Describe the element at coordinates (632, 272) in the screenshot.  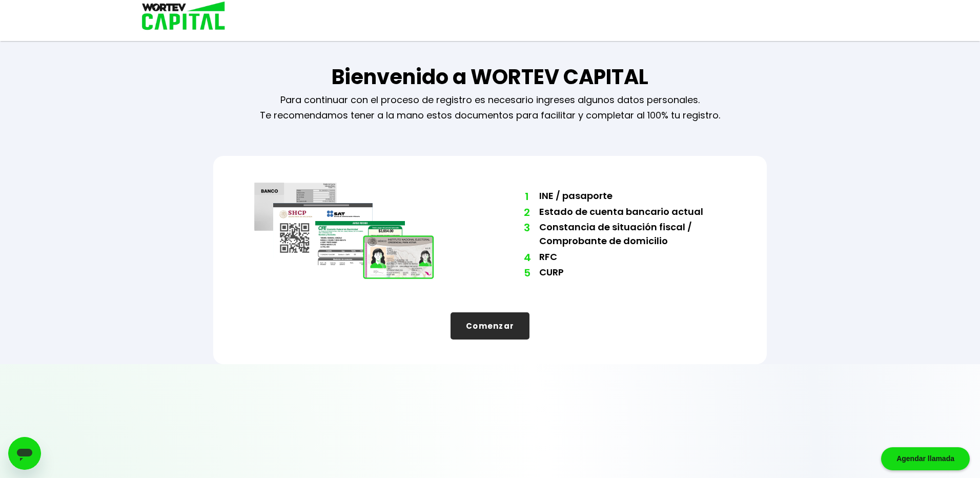
I see `li: CURP` at that location.